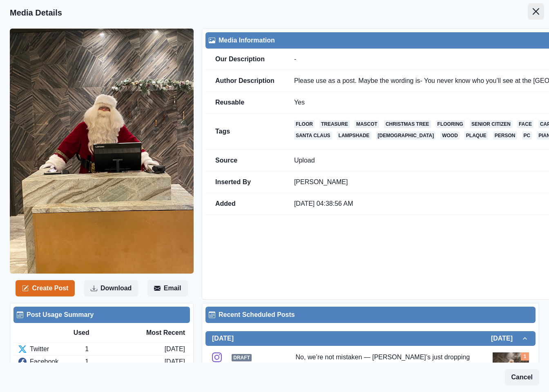 Image resolution: width=549 pixels, height=392 pixels. Describe the element at coordinates (491, 124) in the screenshot. I see `a: senior citizen` at that location.